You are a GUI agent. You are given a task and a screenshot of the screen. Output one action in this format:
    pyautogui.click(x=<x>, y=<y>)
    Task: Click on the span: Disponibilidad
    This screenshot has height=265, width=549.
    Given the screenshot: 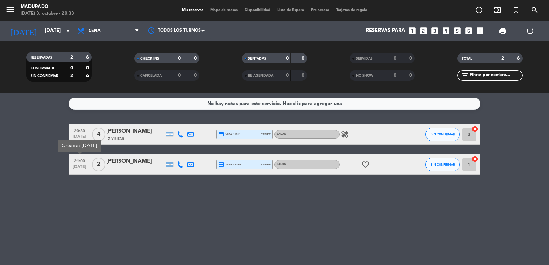 What is the action you would take?
    pyautogui.click(x=257, y=10)
    